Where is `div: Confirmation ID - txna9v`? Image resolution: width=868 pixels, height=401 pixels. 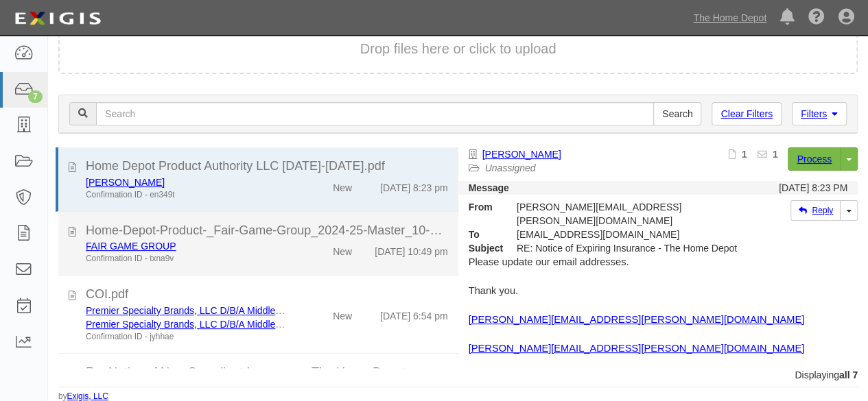
div: Confirmation ID - txna9v is located at coordinates (186, 258).